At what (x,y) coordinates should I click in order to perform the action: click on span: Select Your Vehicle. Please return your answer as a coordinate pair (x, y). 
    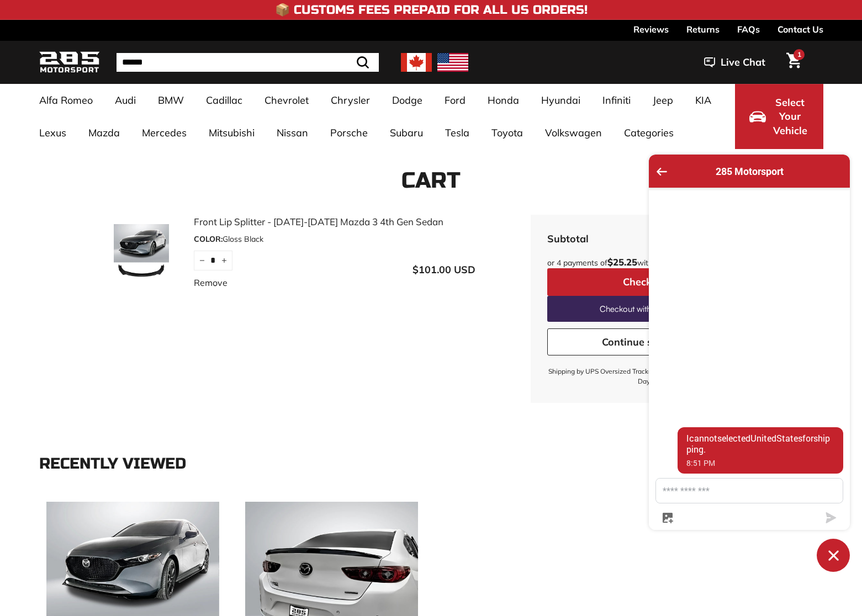
    Looking at the image, I should click on (789, 117).